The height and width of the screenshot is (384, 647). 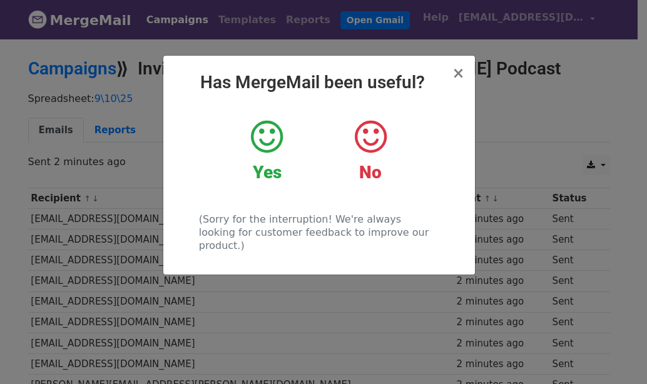 What do you see at coordinates (370, 151) in the screenshot?
I see `a: No` at bounding box center [370, 151].